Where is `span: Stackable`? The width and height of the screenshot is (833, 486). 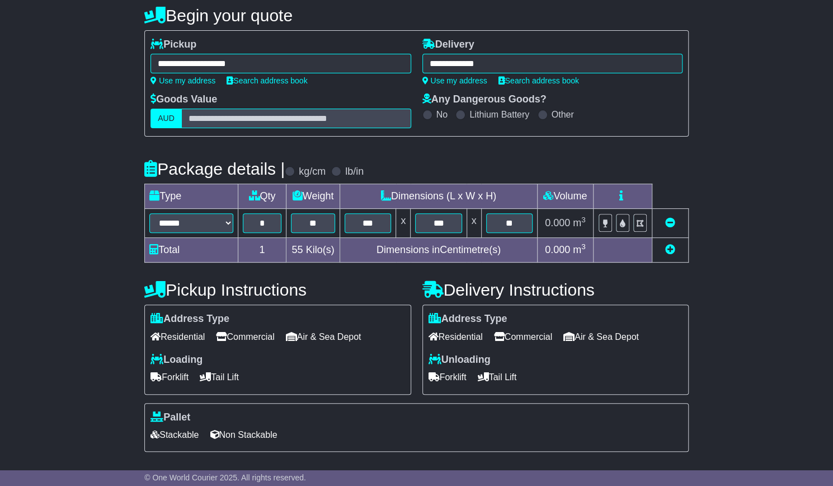 span: Stackable is located at coordinates (175, 434).